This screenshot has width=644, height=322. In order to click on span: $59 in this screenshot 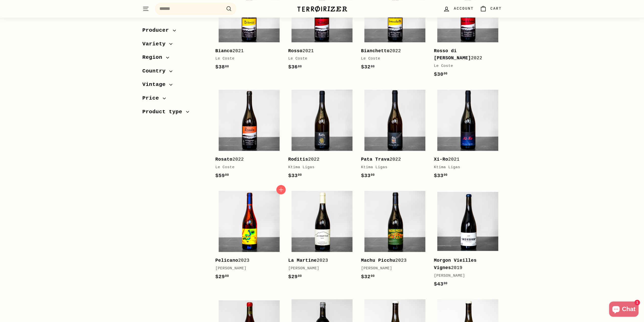, I will do `click(222, 175)`.